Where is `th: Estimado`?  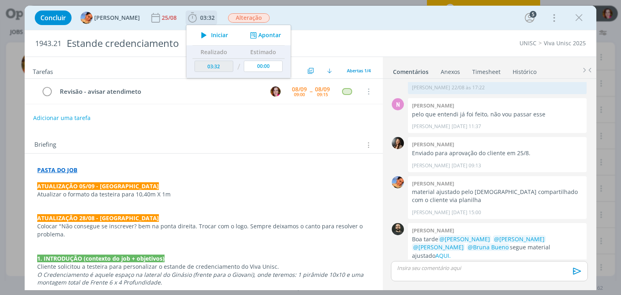 th: Estimado is located at coordinates (263, 52).